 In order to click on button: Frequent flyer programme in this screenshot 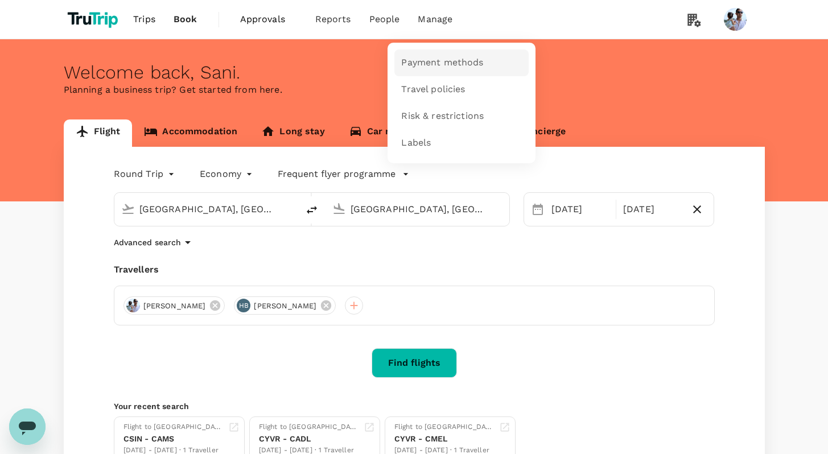, I will do `click(343, 174)`.